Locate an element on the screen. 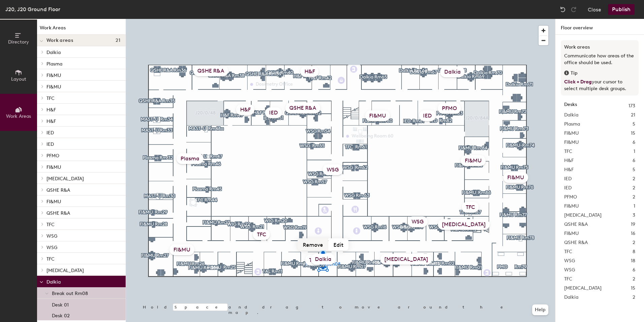 The width and height of the screenshot is (644, 322). span: 8 is located at coordinates (634, 252).